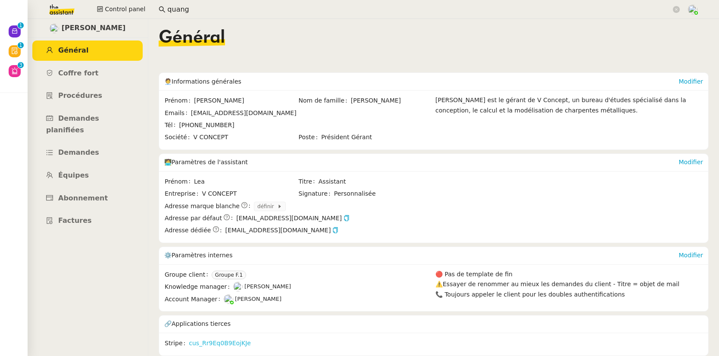  I want to click on span: Président Gérant, so click(376, 137).